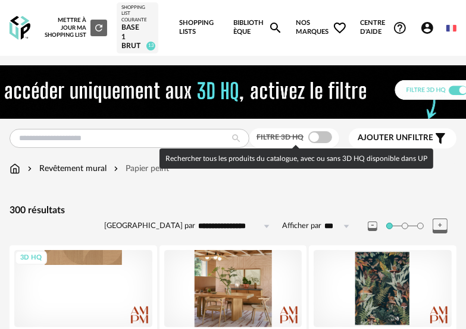 The width and height of the screenshot is (466, 329). What do you see at coordinates (440, 139) in the screenshot?
I see `span: Filter icon` at bounding box center [440, 139].